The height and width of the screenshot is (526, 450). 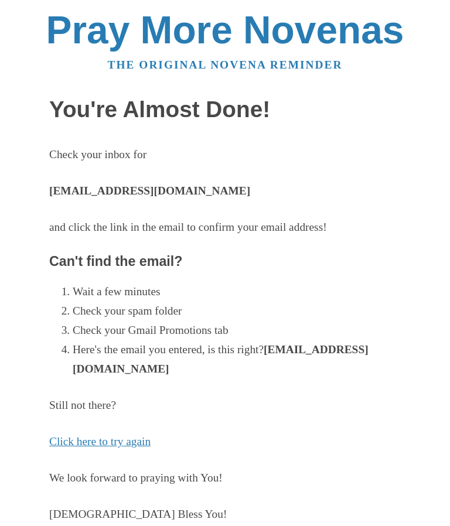 I want to click on p: Still not there?, so click(x=225, y=405).